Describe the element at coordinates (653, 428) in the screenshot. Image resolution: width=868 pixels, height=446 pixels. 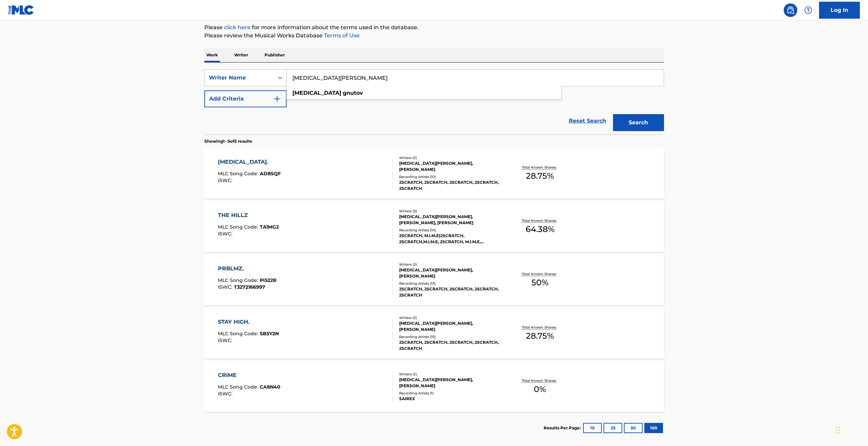
I see `button: 100` at that location.